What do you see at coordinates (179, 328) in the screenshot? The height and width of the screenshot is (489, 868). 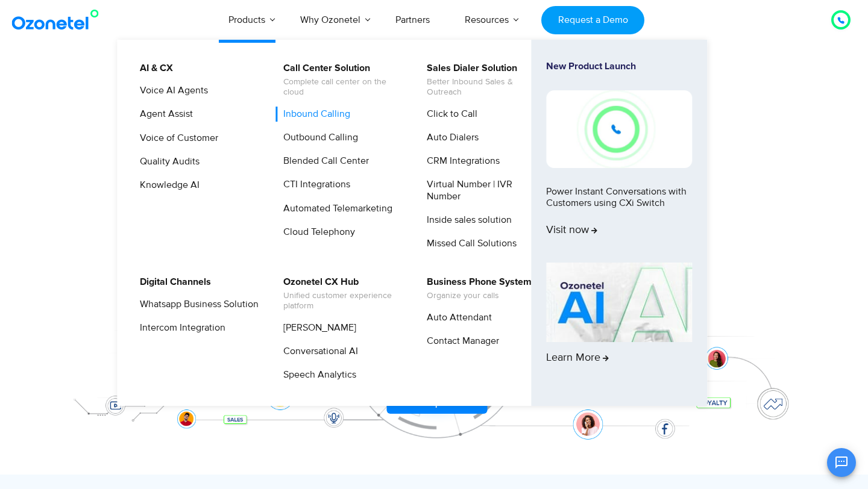 I see `a: Intercom Integration` at bounding box center [179, 328].